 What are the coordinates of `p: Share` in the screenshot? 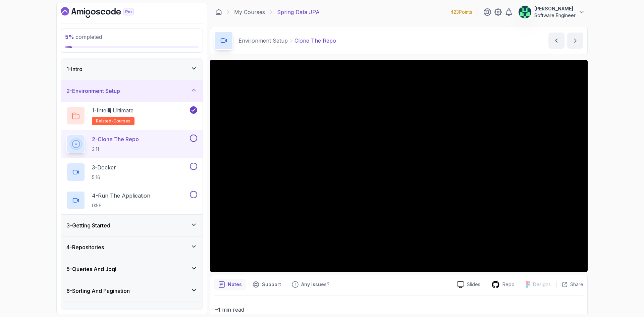 It's located at (576, 285).